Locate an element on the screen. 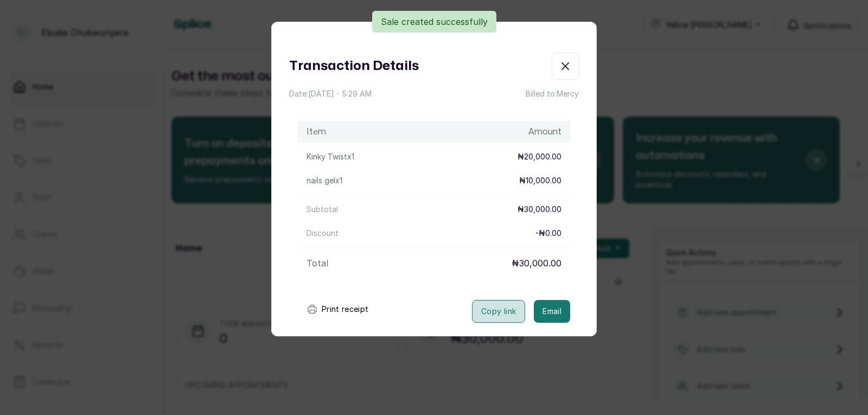 This screenshot has width=868, height=415. button: Print receipt is located at coordinates (338, 310).